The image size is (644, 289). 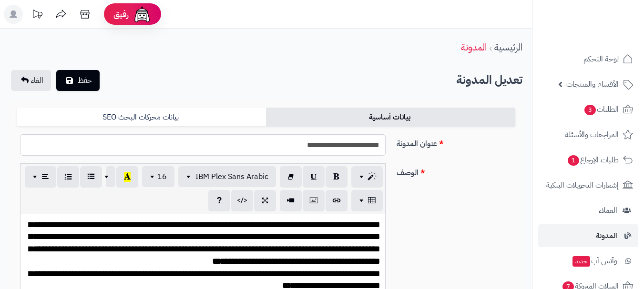 What do you see at coordinates (590, 110) in the screenshot?
I see `span: 3` at bounding box center [590, 110].